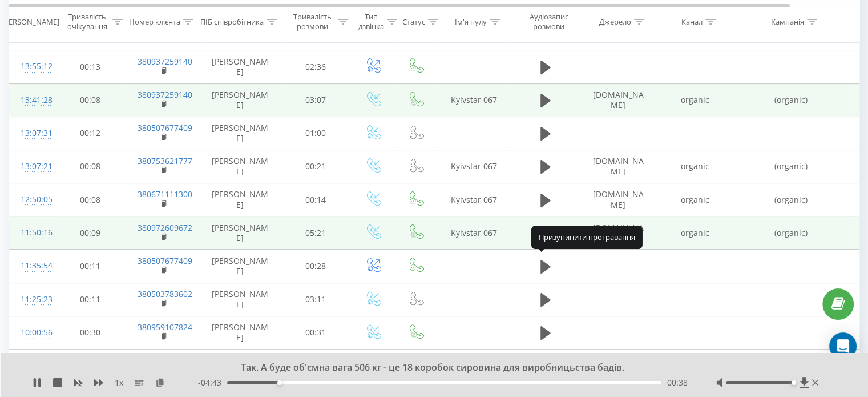  What do you see at coordinates (616, 21) in the screenshot?
I see `div: Джерело` at bounding box center [616, 21].